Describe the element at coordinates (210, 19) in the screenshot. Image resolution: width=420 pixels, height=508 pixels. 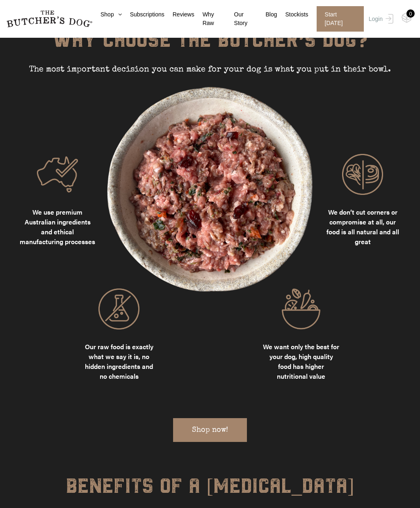
I see `a: Why Raw` at that location.